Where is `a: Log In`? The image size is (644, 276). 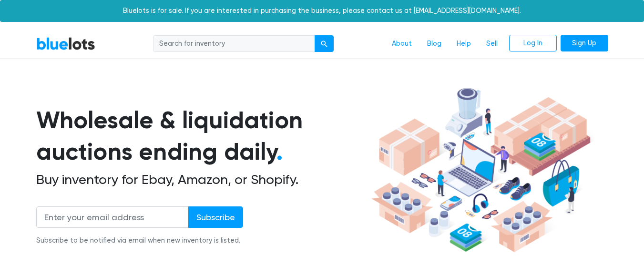
a: Log In is located at coordinates (533, 43).